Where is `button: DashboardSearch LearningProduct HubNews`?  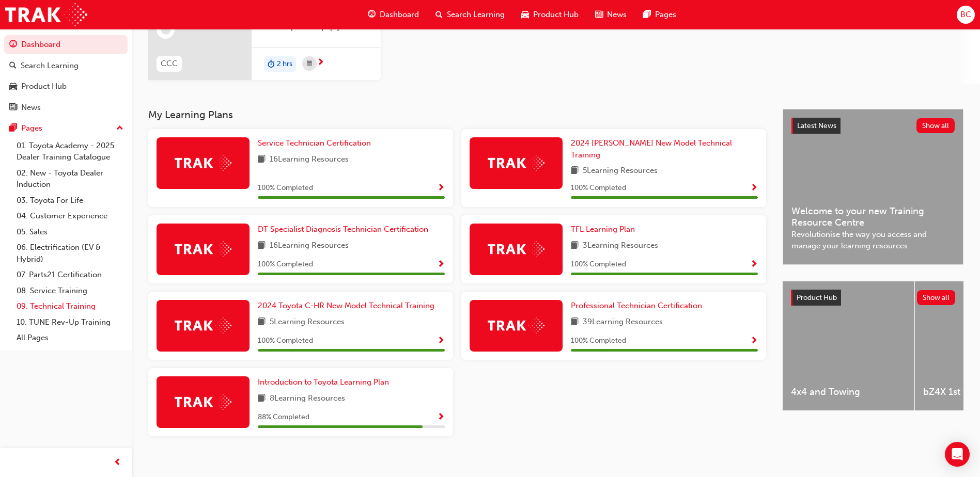 button: DashboardSearch LearningProduct HubNews is located at coordinates (66, 76).